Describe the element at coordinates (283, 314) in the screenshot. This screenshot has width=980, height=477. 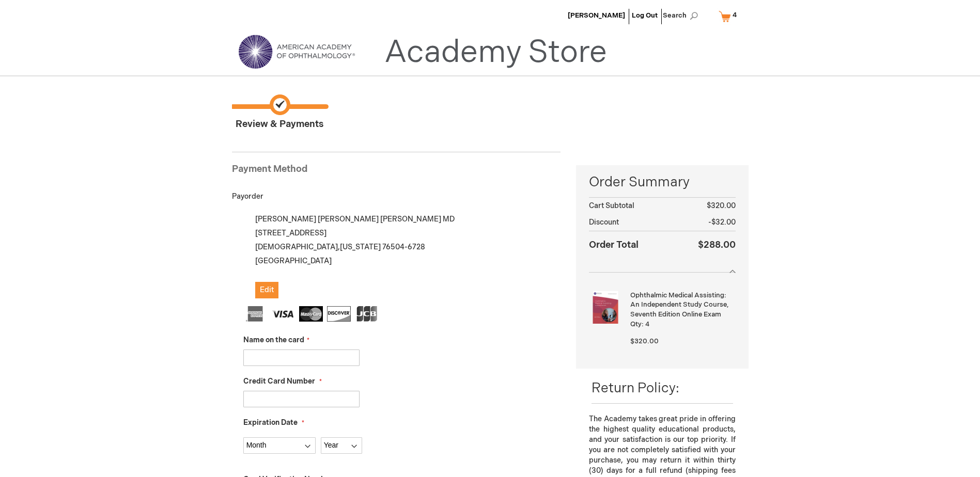
I see `img: Visa` at that location.